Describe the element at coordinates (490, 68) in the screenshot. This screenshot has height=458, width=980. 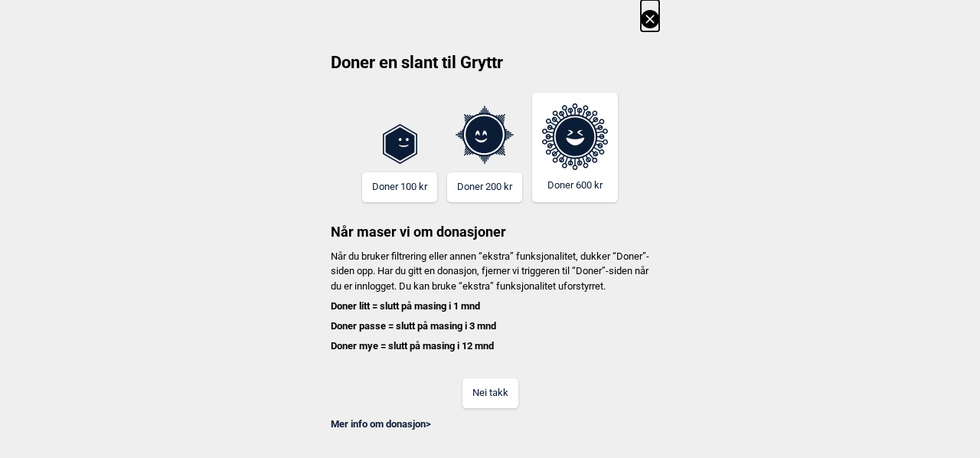
I see `h2: Doner en slant til Gryttr` at that location.